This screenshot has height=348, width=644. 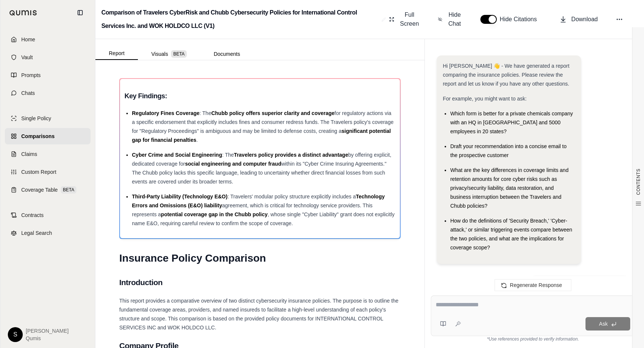 I want to click on span: Travelers policy provides a distinct advantage, so click(x=291, y=155).